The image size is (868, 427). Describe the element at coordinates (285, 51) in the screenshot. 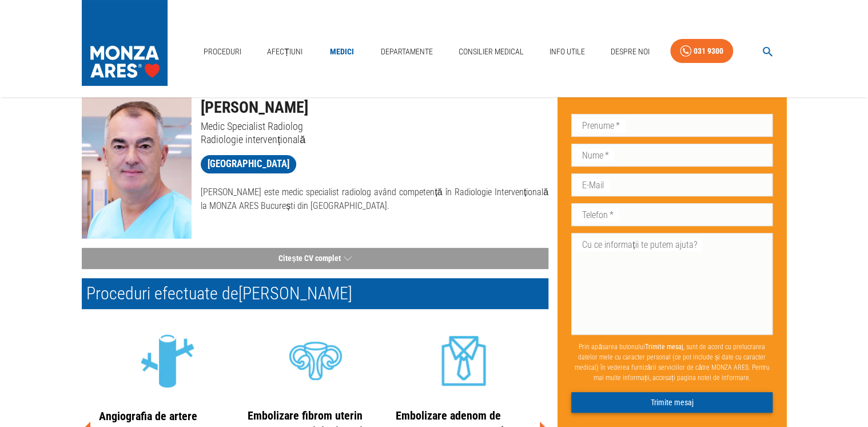

I see `a: Afecțiuni` at that location.